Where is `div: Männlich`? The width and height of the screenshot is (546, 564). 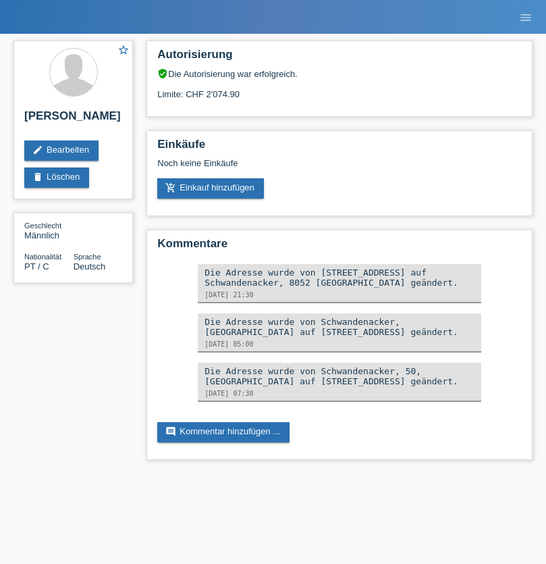 div: Männlich is located at coordinates (49, 230).